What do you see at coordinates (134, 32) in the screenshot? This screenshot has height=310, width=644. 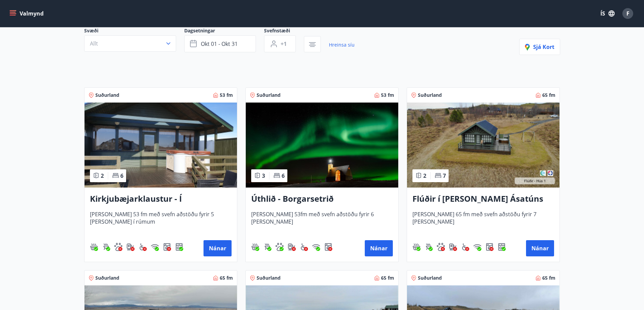 I see `span: Svæði` at bounding box center [134, 32].